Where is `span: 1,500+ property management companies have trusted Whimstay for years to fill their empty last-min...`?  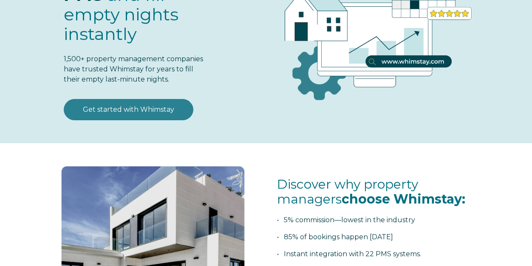 span: 1,500+ property management companies have trusted Whimstay for years to fill their empty last-min... is located at coordinates (134, 69).